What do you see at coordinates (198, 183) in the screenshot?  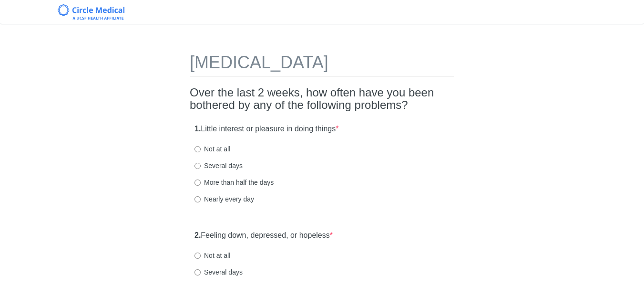 I see `input: More than half the days` at bounding box center [198, 183].